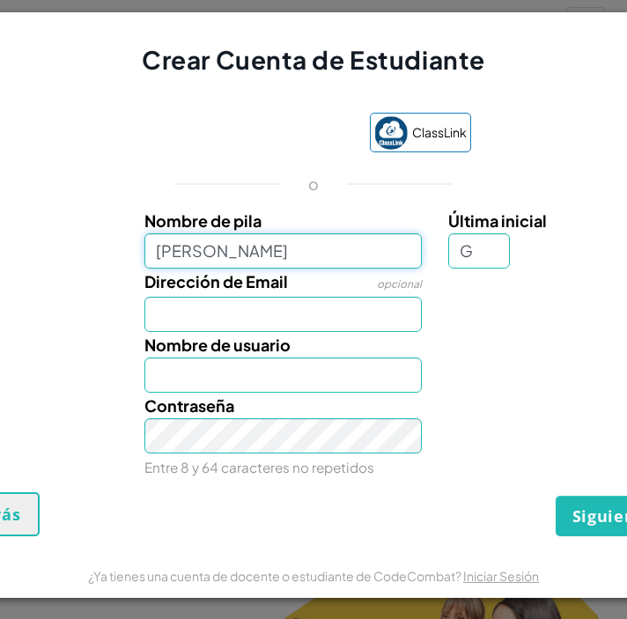 The width and height of the screenshot is (627, 619). Describe the element at coordinates (399, 283) in the screenshot. I see `span: opcional` at that location.